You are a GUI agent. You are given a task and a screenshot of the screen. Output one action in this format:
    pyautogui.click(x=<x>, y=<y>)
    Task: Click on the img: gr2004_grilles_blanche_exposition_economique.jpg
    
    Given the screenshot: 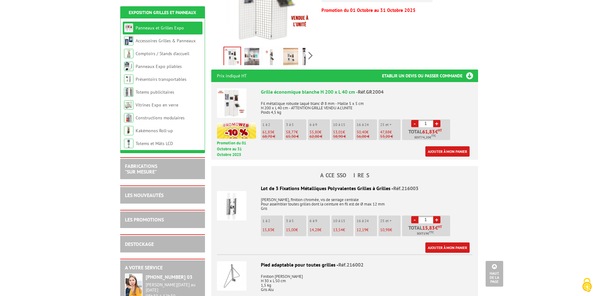 What is the action you would take?
    pyautogui.click(x=252, y=58)
    